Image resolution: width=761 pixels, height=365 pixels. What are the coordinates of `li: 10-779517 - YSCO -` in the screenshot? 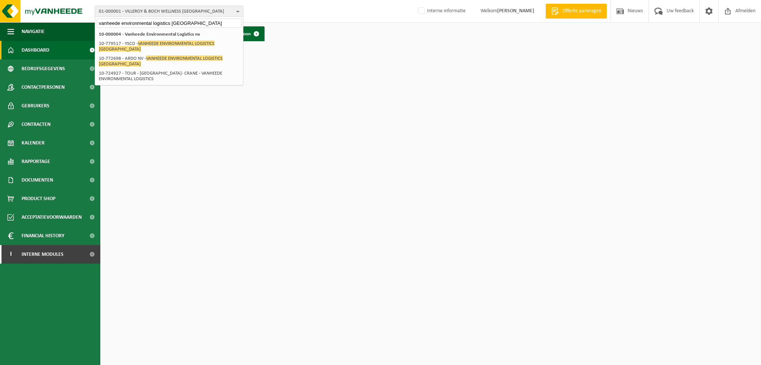 It's located at (169, 46).